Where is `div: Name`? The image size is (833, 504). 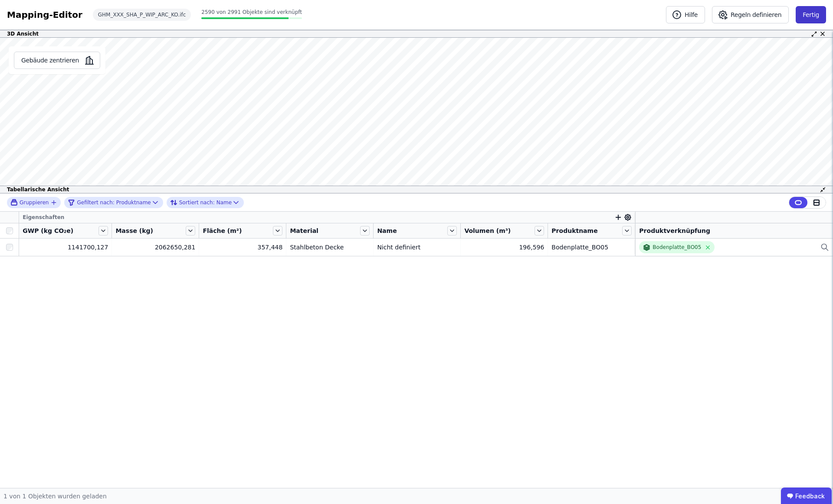 div: Name is located at coordinates (201, 202).